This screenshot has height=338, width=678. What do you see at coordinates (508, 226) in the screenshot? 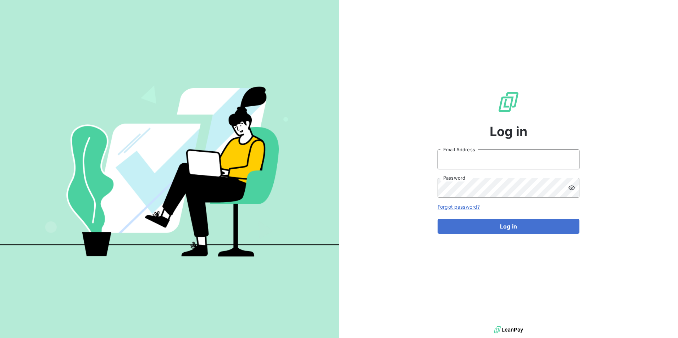
I see `button: Log in` at bounding box center [508, 226].